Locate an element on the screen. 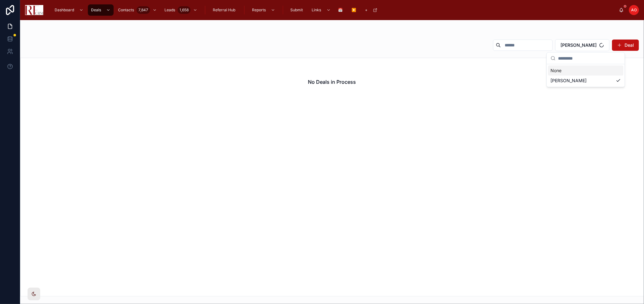 This screenshot has width=644, height=304. span: Reports is located at coordinates (259, 10).